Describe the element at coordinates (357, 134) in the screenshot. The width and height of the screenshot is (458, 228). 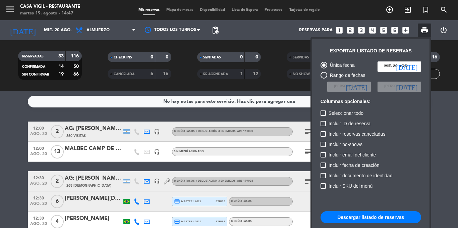
I see `span: Incluir reservas canceladas` at that location.